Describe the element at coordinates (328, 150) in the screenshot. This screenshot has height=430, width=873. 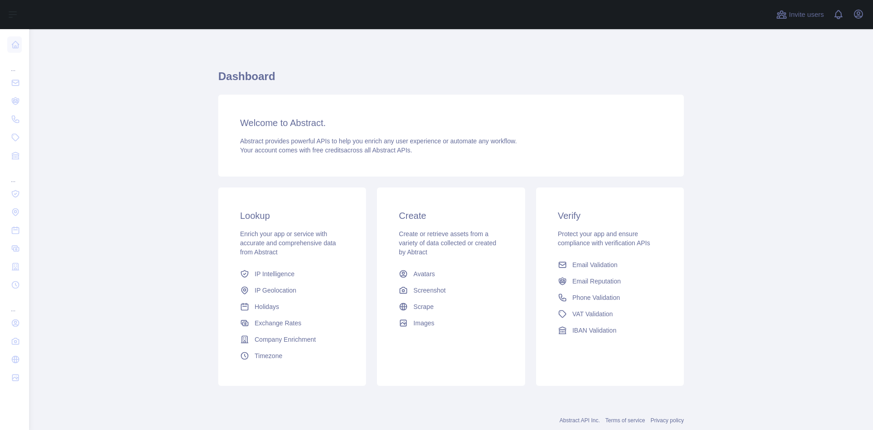
I see `span: free credits` at that location.